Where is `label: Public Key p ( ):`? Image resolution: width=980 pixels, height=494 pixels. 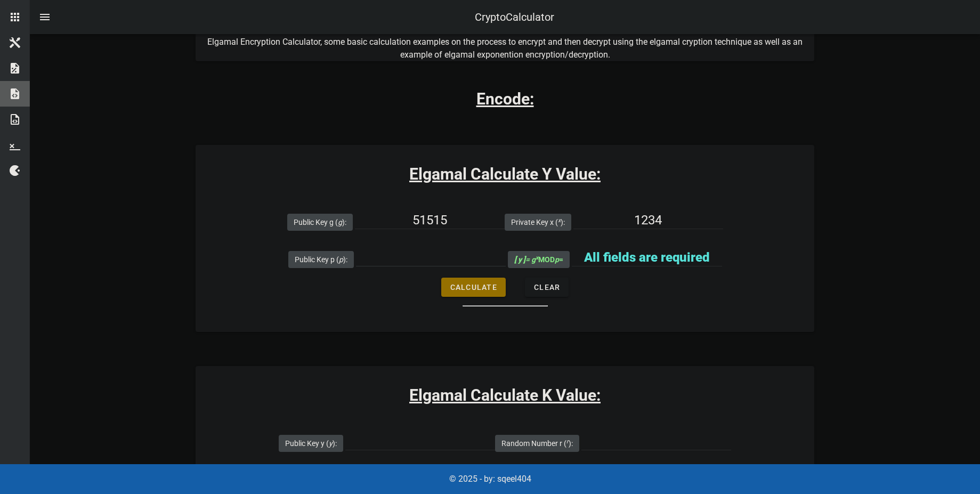
label: Public Key p ( ): is located at coordinates (321, 260).